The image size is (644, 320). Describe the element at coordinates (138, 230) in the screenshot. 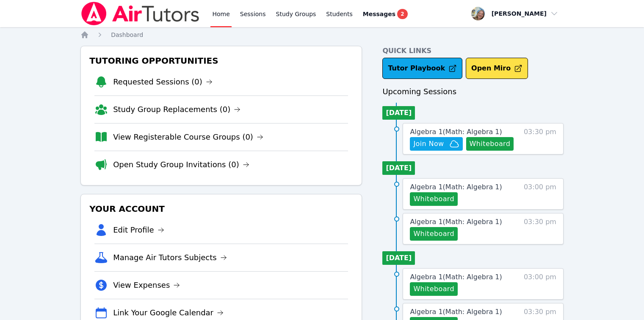

I see `a: Edit Profile` at that location.